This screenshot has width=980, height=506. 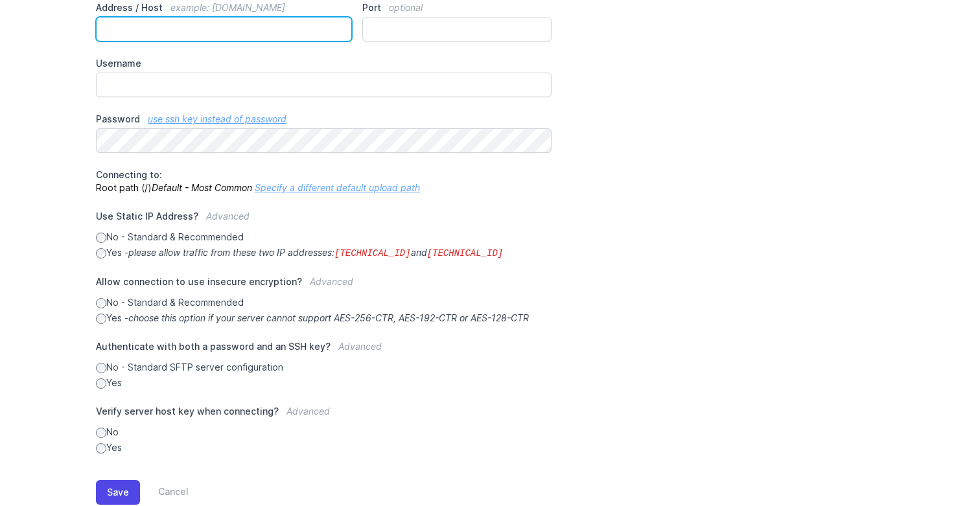 What do you see at coordinates (316, 252) in the screenshot?
I see `i: please allow traffic from these two IP addresses: and` at bounding box center [316, 252].